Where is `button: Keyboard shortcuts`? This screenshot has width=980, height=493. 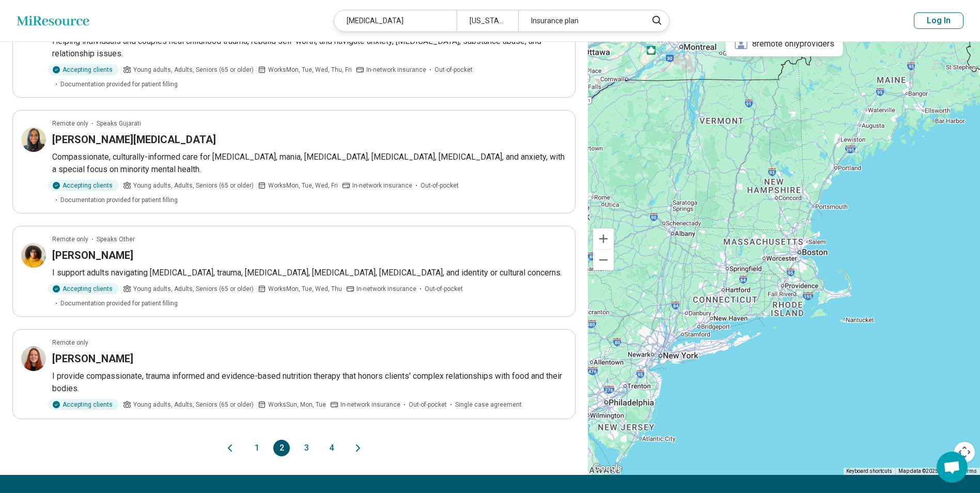
button: Keyboard shortcuts is located at coordinates (869, 472).